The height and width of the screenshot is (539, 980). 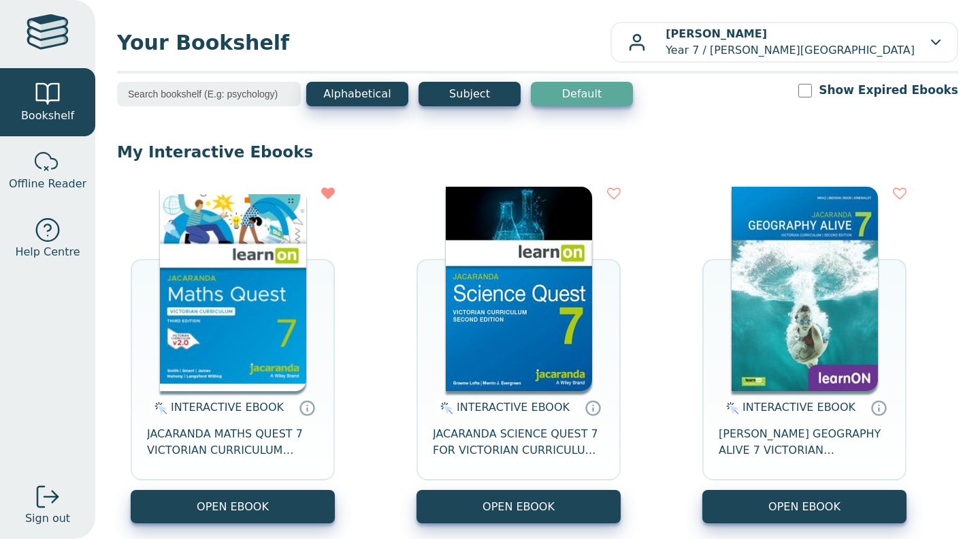 What do you see at coordinates (232, 442) in the screenshot?
I see `span: JACARANDA MATHS QUEST 7 VICTORIAN CURRICULUM LEARNON EBOOK 3E` at bounding box center [232, 442].